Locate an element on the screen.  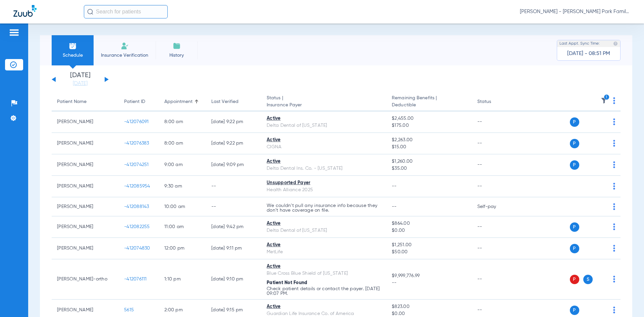
span: $1,260.00 is located at coordinates (428, 161).